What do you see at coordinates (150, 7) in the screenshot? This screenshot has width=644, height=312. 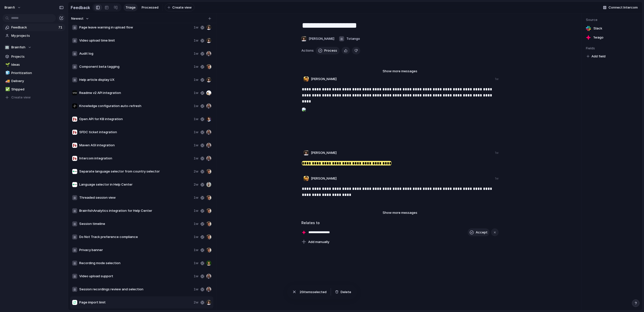 I see `a: Processed` at bounding box center [150, 7].